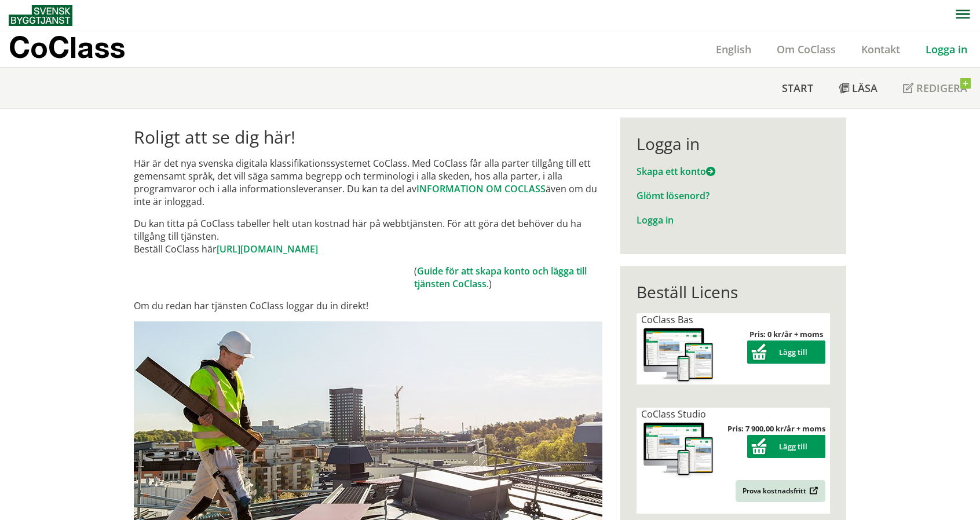 The height and width of the screenshot is (520, 980). What do you see at coordinates (368, 182) in the screenshot?
I see `p: Här är det nya svenska digitala klassifikationssystemet CoClass. Med CoClass får alla parter till...` at bounding box center [368, 182].